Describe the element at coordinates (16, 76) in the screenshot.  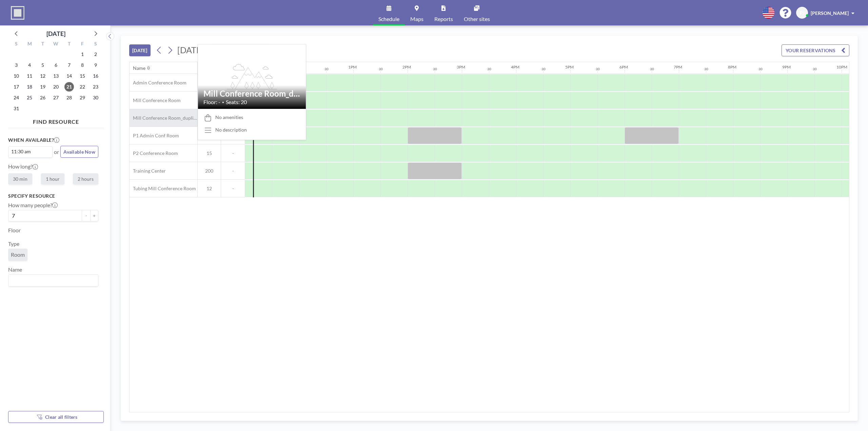
I see `span: Sunday, August 10, 2025` at that location.